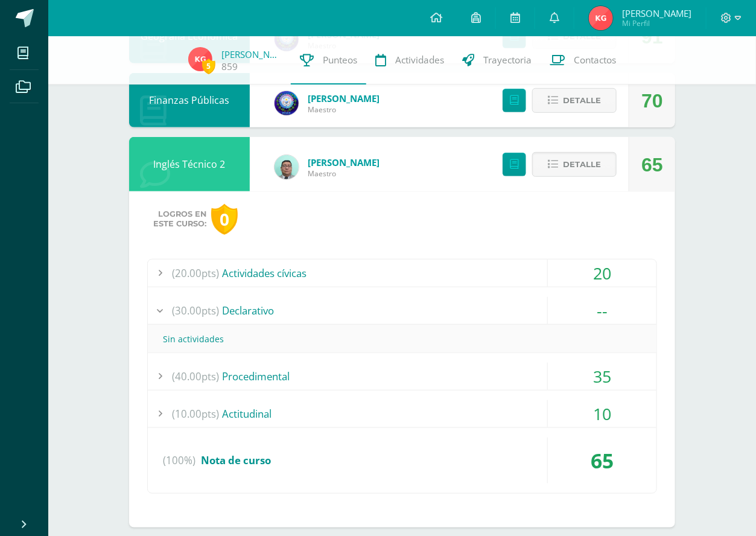 The image size is (756, 536). Describe the element at coordinates (656, 23) in the screenshot. I see `span: Mi Perfil` at that location.